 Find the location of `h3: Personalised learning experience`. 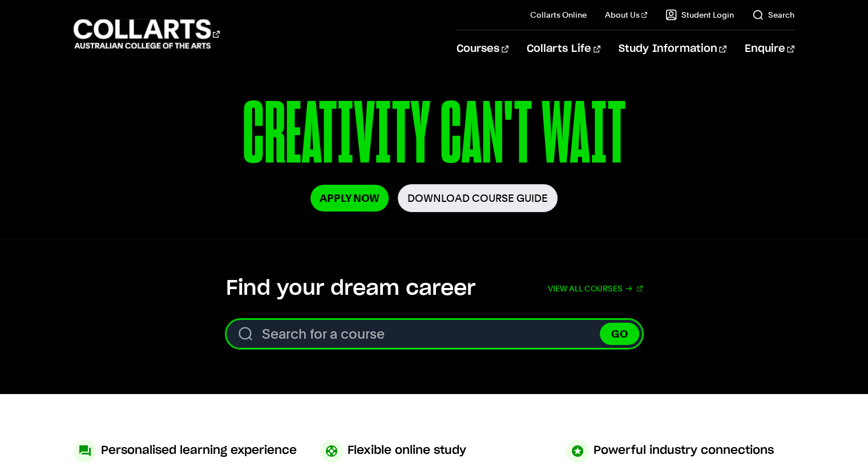

h3: Personalised learning experience is located at coordinates (198, 450).